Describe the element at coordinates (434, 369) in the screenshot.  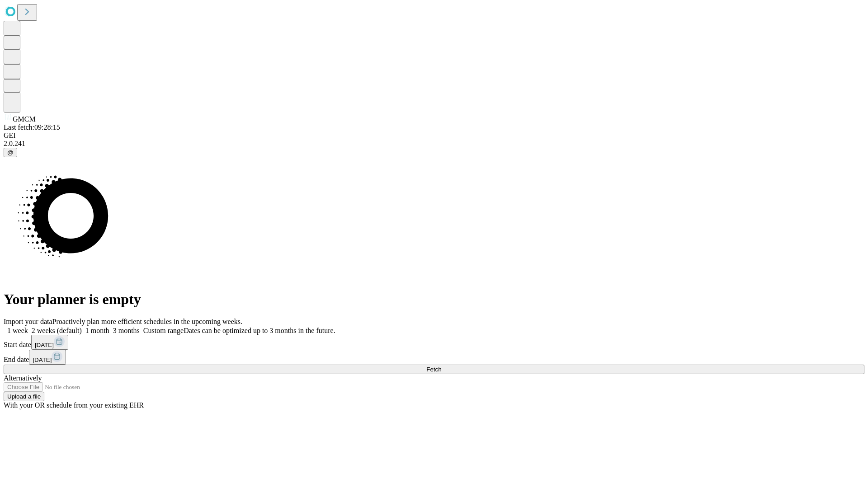
I see `button: Fetch` at that location.